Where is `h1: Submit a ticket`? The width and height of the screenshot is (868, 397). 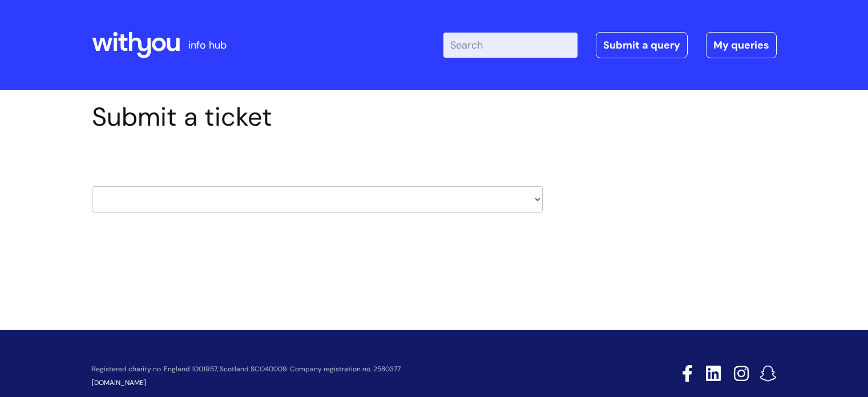 h1: Submit a ticket is located at coordinates (317, 117).